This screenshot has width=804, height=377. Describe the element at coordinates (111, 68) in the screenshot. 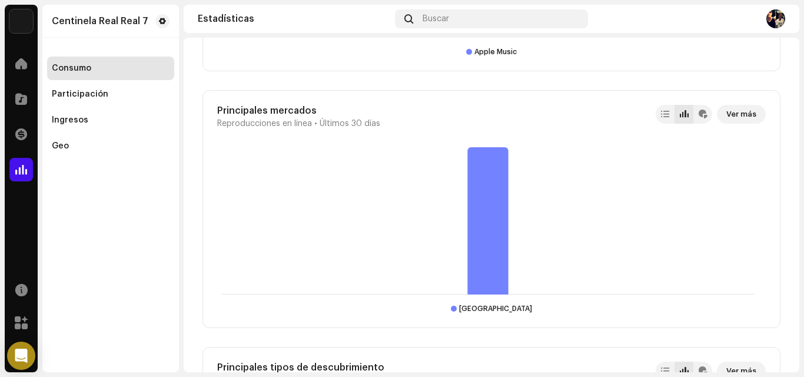

I see `re-m-nav-item: Consumo` at that location.